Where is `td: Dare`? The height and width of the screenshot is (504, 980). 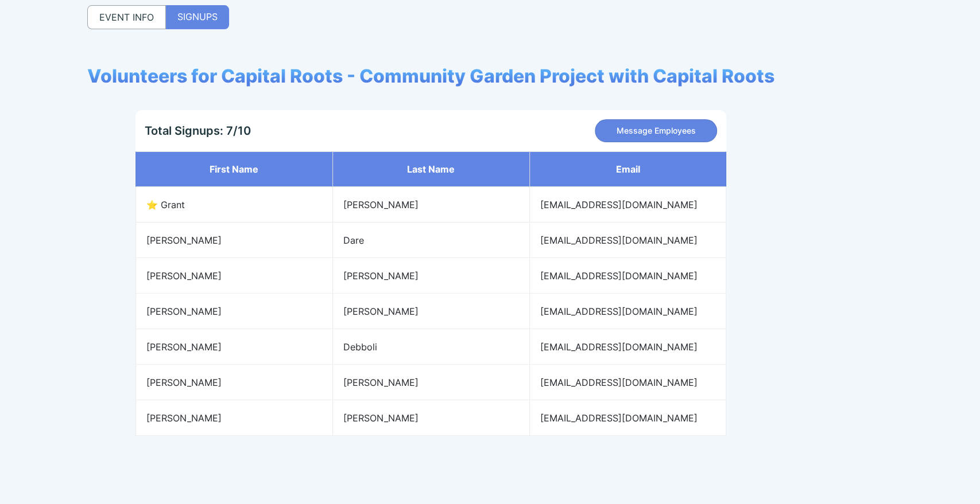 td: Dare is located at coordinates (430, 240).